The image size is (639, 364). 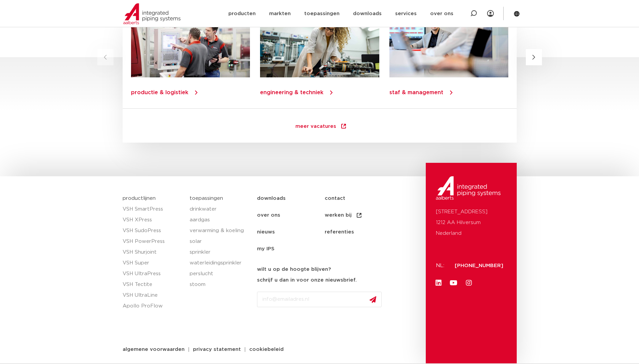 What do you see at coordinates (153, 263) in the screenshot?
I see `a: VSH Super` at bounding box center [153, 263].